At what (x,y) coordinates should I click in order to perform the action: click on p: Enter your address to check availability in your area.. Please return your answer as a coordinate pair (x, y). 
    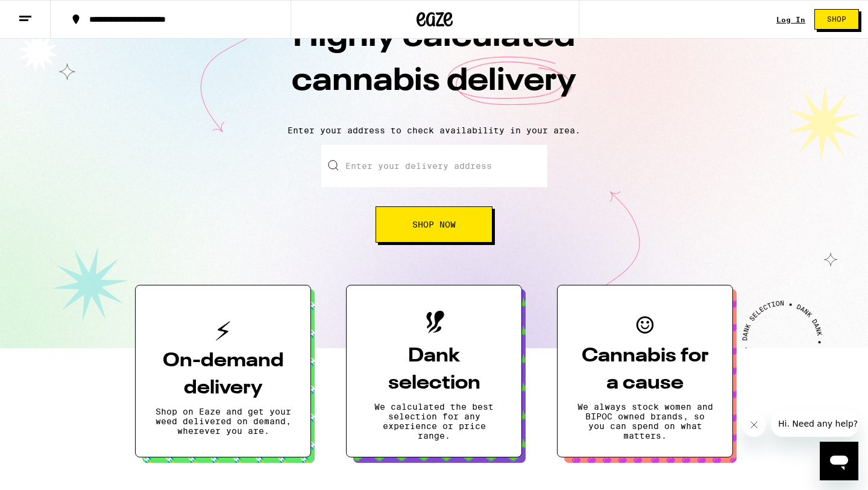
    Looking at the image, I should click on (434, 130).